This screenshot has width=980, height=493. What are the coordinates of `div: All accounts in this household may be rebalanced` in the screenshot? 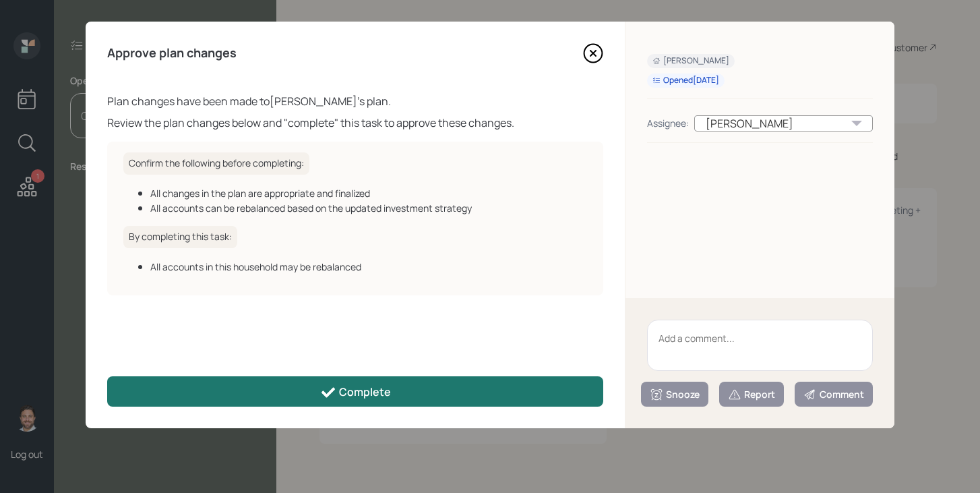 It's located at (368, 266).